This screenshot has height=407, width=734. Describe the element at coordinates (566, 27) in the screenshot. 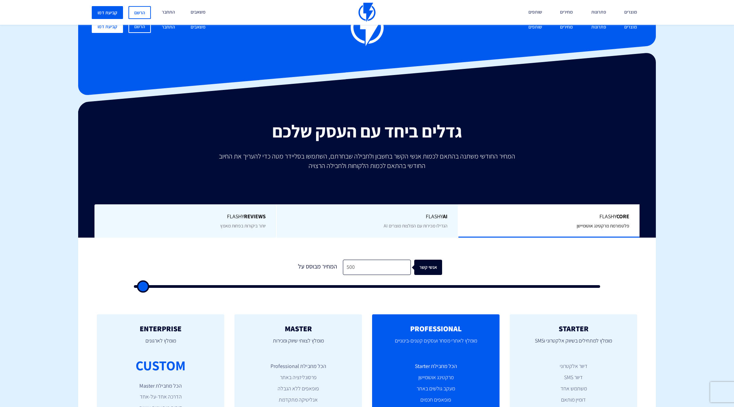

I see `a: מחירים` at that location.